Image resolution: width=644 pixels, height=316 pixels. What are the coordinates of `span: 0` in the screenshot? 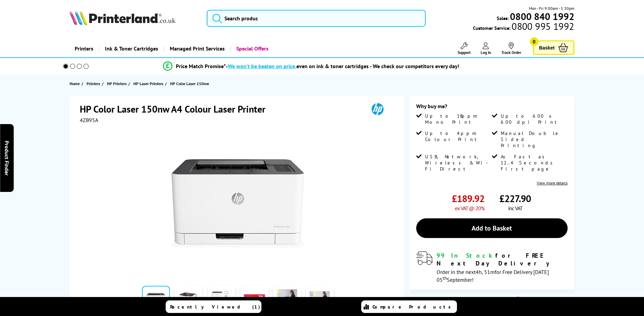 It's located at (534, 42).